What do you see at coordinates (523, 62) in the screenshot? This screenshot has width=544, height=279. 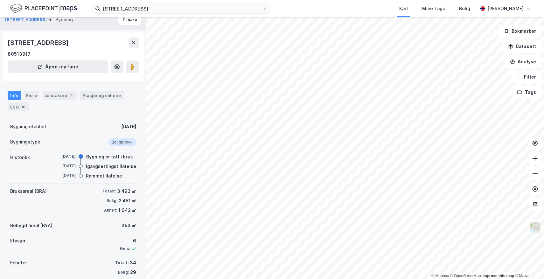 I see `button: Analyse` at bounding box center [523, 62].